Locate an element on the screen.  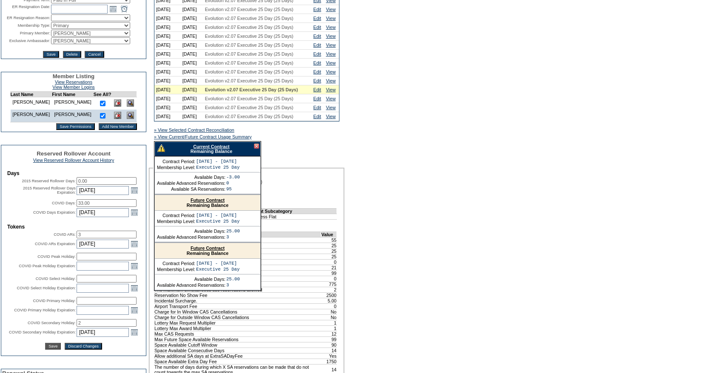
label: 2015 Reserved Rollover Days Expiration: is located at coordinates (49, 191).